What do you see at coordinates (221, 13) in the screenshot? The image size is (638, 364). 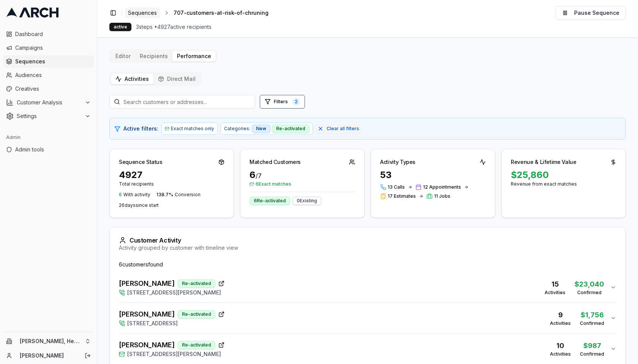 I see `span: 707-customers-at-risk-of-chruning` at bounding box center [221, 13].